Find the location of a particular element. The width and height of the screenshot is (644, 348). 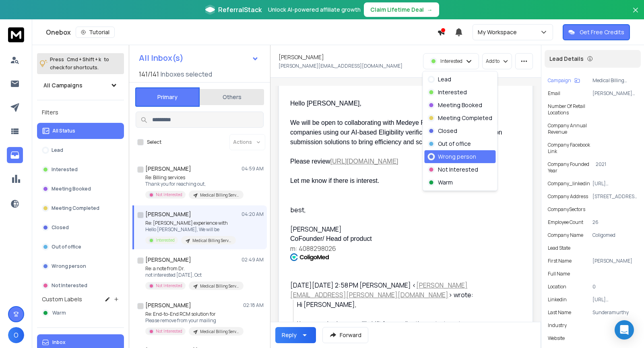

p: Company Address is located at coordinates (568, 197).